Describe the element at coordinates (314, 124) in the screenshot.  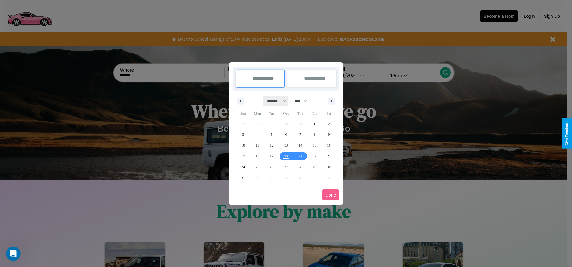
I see `button: 1` at that location.